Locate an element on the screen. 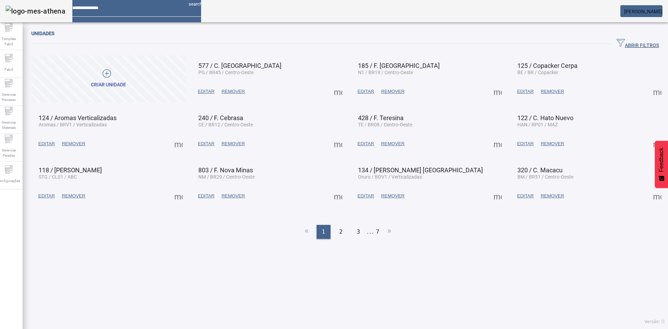 The image size is (668, 329). div: Criar unidade is located at coordinates (108, 85).